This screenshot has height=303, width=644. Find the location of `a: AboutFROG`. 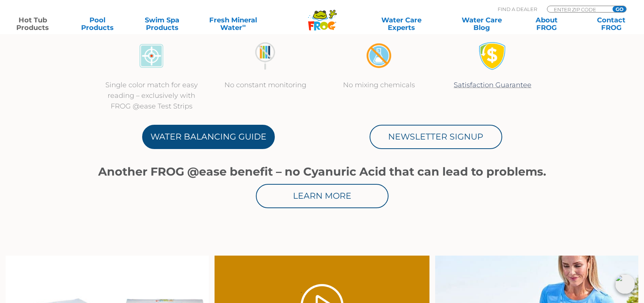

a: AboutFROG is located at coordinates (546, 24).